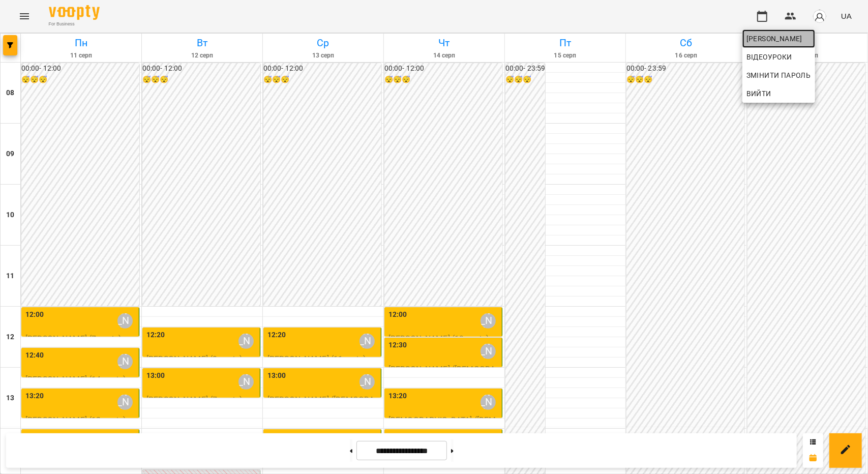  I want to click on a: Відеоуроки, so click(769, 57).